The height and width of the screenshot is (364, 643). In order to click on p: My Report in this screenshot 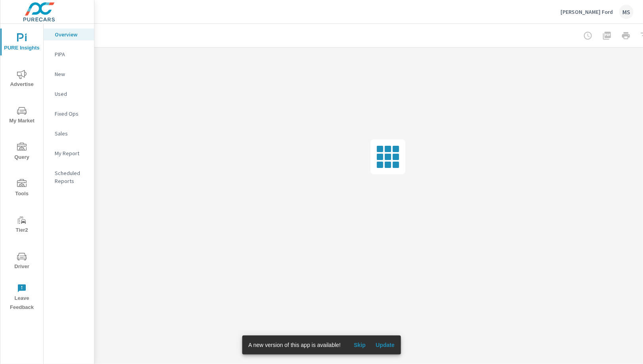, I will do `click(71, 153)`.